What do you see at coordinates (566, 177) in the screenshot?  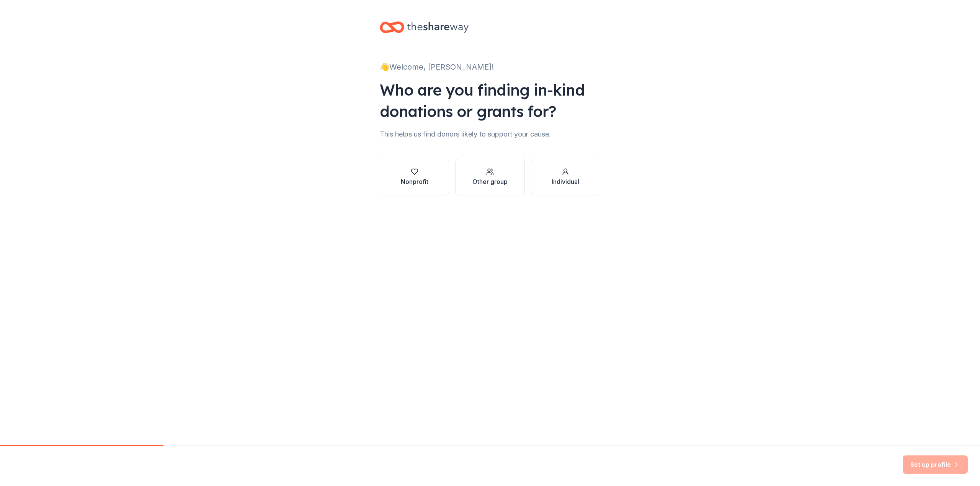 I see `button: Individual` at bounding box center [566, 177].